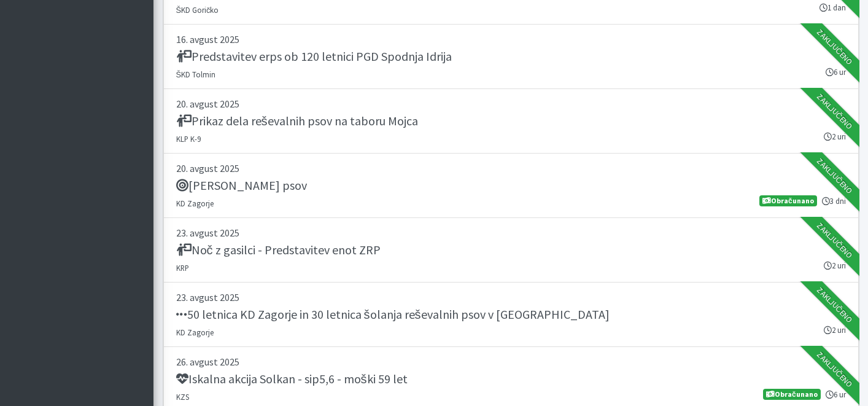 The height and width of the screenshot is (406, 868). What do you see at coordinates (292, 378) in the screenshot?
I see `h5: Iskalna akcija Solkan - sip5,6 - moški 59 let` at bounding box center [292, 378].